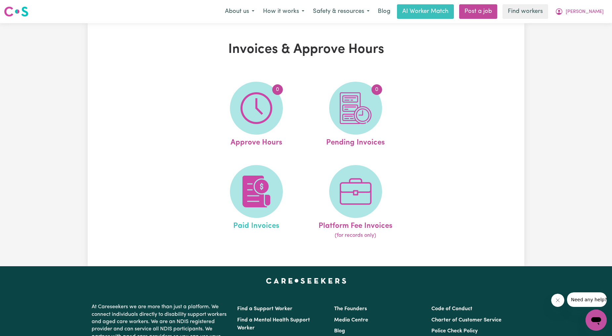  What do you see at coordinates (256, 115) in the screenshot?
I see `a: Approve Hours` at bounding box center [256, 115].